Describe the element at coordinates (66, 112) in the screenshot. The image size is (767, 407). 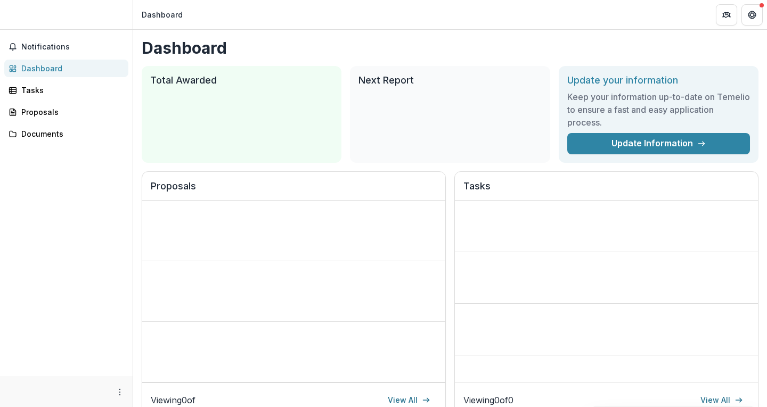
I see `a: Proposals` at that location.